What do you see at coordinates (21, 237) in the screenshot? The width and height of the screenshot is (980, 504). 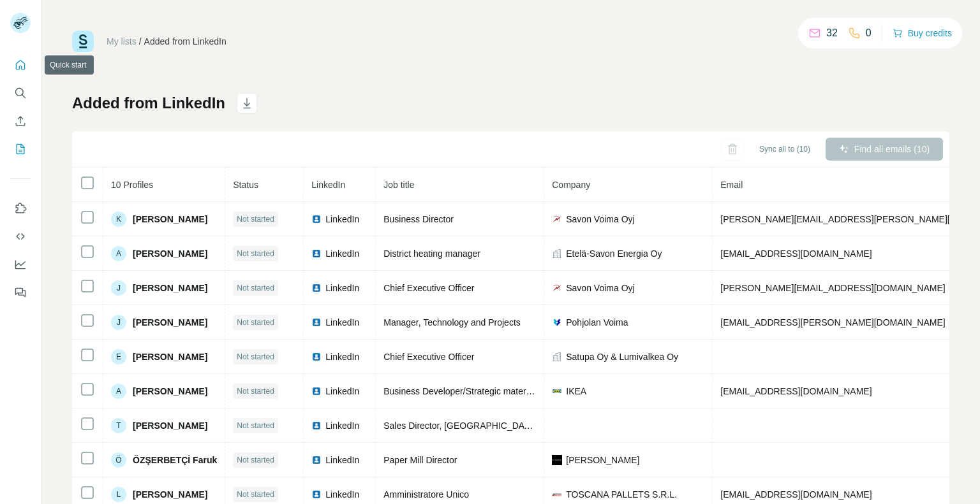 I see `button: Use Surfe API` at bounding box center [21, 237].